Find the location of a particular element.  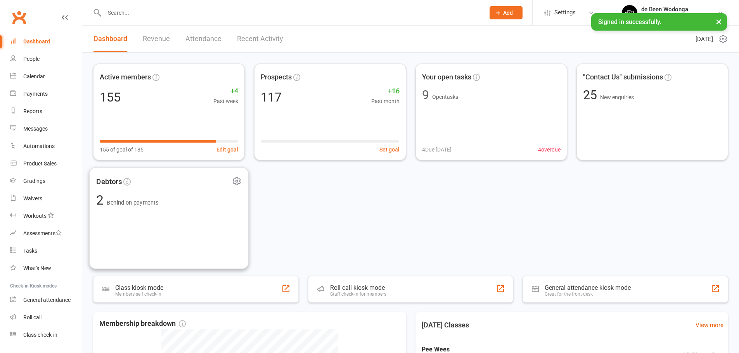

span: 155 of goal of 185 is located at coordinates (121, 150).